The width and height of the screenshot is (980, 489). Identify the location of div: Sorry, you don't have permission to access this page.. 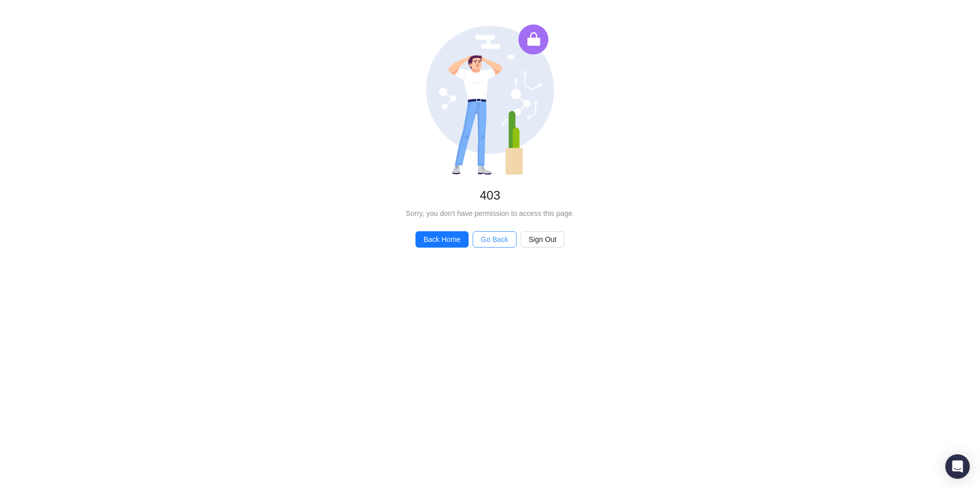
(490, 214).